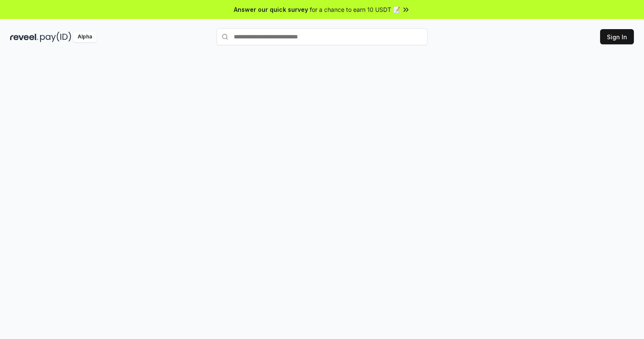  I want to click on img: pay_id, so click(56, 37).